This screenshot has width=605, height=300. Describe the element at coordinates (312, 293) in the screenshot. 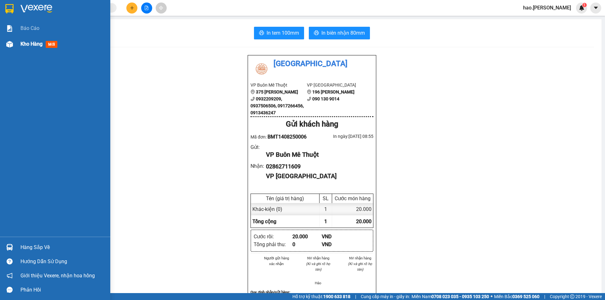

I see `div: Quy định nhận/gửi hàng :` at that location.